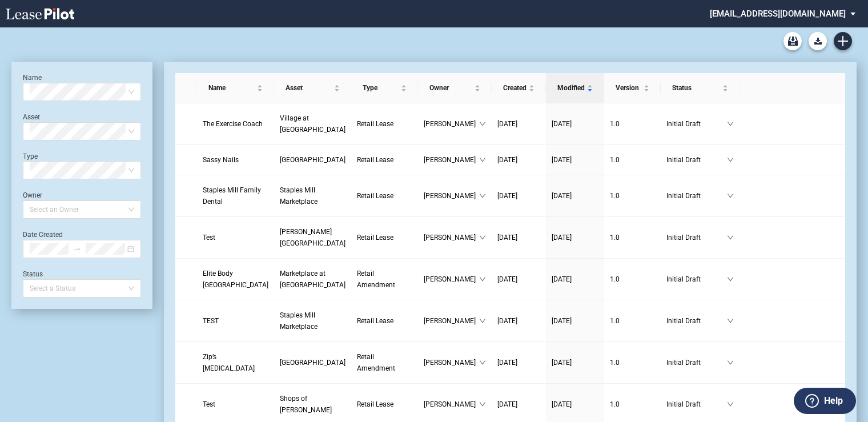  What do you see at coordinates (571, 88) in the screenshot?
I see `span: Modified` at bounding box center [571, 88].